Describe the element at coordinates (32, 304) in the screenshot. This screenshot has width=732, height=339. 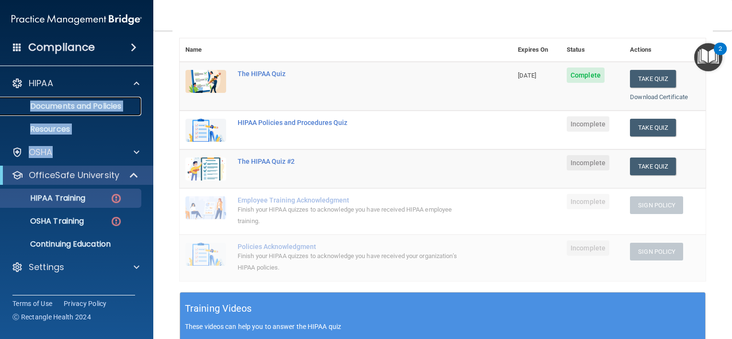
I see `a: Terms of Use` at that location.